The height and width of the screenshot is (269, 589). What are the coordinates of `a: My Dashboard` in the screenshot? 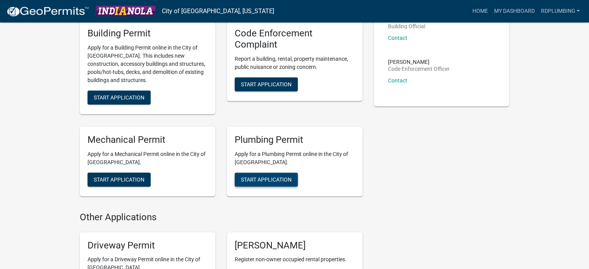 It's located at (514, 11).